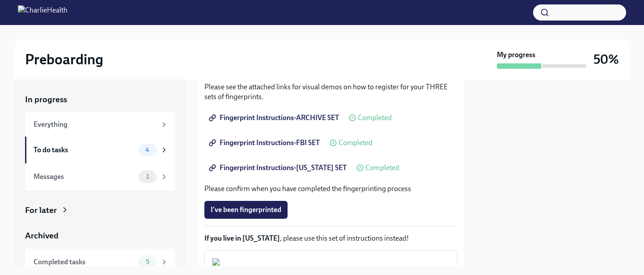  I want to click on a: Archived, so click(100, 236).